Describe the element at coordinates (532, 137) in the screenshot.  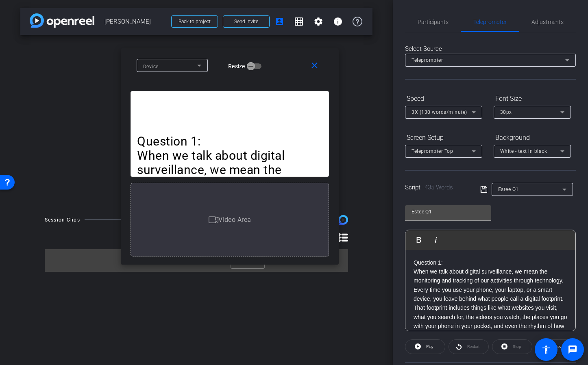
I see `div: Background` at that location.